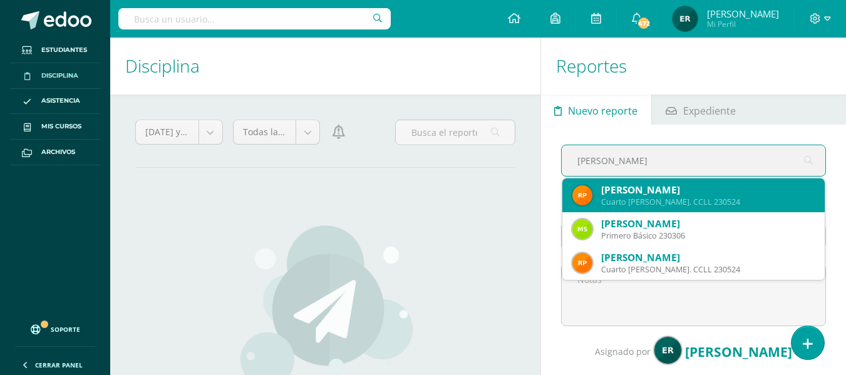  I want to click on a: Archivos, so click(55, 152).